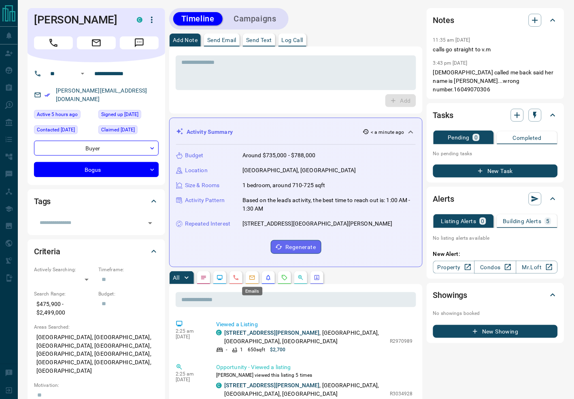 This screenshot has width=574, height=399. What do you see at coordinates (202, 185) in the screenshot?
I see `p: Size & Rooms` at bounding box center [202, 185].